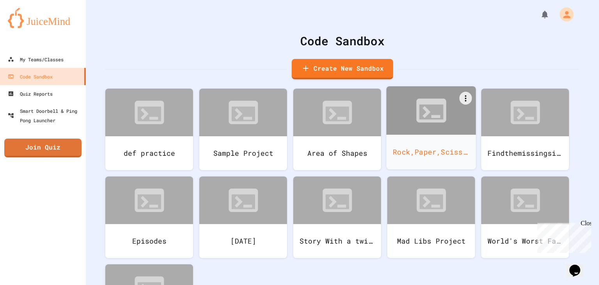 This screenshot has height=285, width=599. What do you see at coordinates (243, 129) in the screenshot?
I see `a: Sample Project` at bounding box center [243, 129].